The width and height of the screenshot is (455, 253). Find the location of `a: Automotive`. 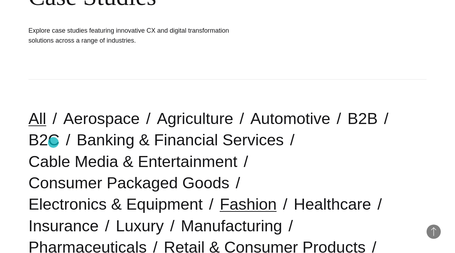

a: Automotive is located at coordinates (290, 118).